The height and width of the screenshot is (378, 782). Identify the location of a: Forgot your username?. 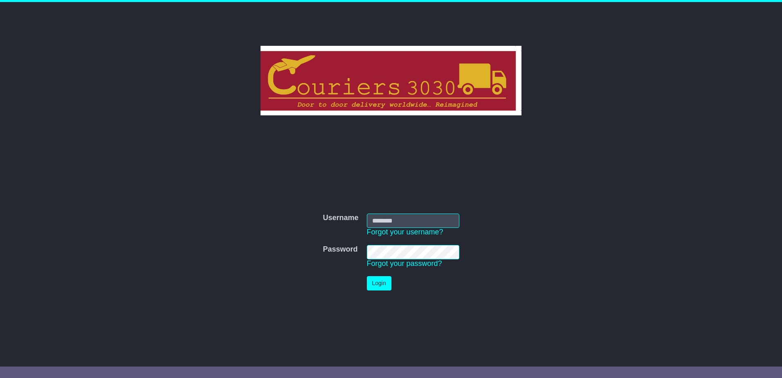
(405, 232).